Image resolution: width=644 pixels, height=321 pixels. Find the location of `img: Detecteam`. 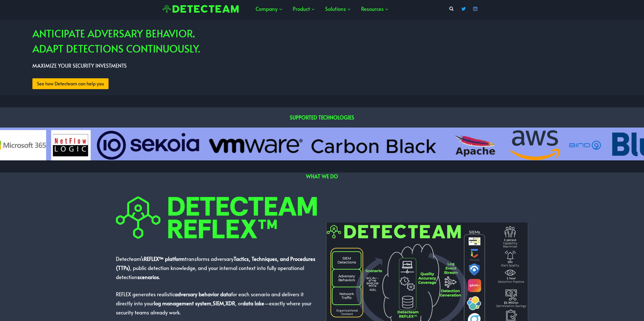

img: Detecteam is located at coordinates (201, 9).